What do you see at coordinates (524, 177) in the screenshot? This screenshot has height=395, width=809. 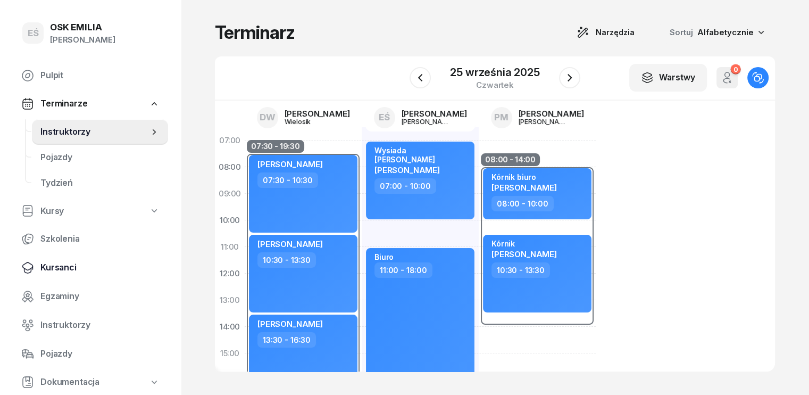 I see `div: Kórnik biuro` at bounding box center [524, 177].